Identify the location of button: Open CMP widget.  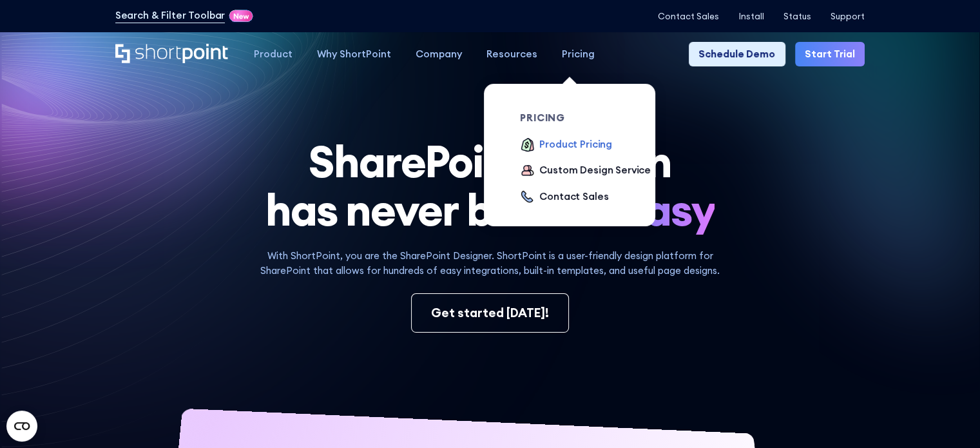
(22, 426).